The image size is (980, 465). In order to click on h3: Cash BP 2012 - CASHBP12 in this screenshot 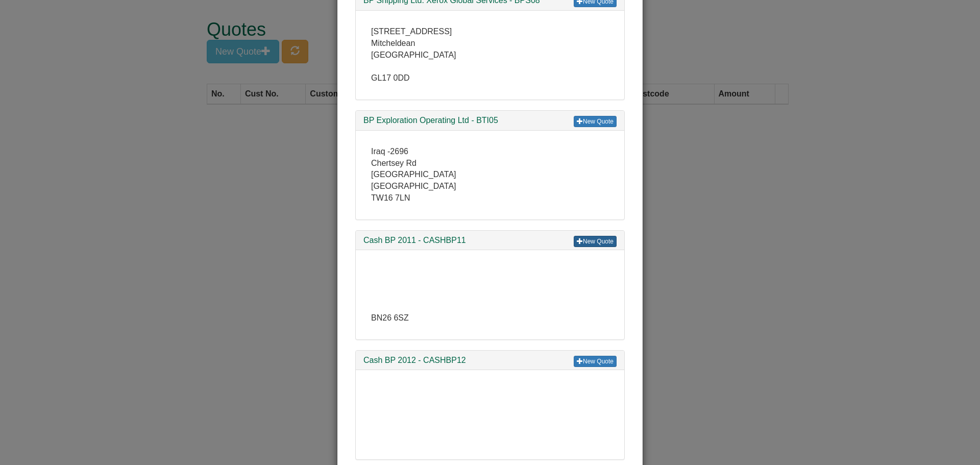, I will do `click(490, 360)`.